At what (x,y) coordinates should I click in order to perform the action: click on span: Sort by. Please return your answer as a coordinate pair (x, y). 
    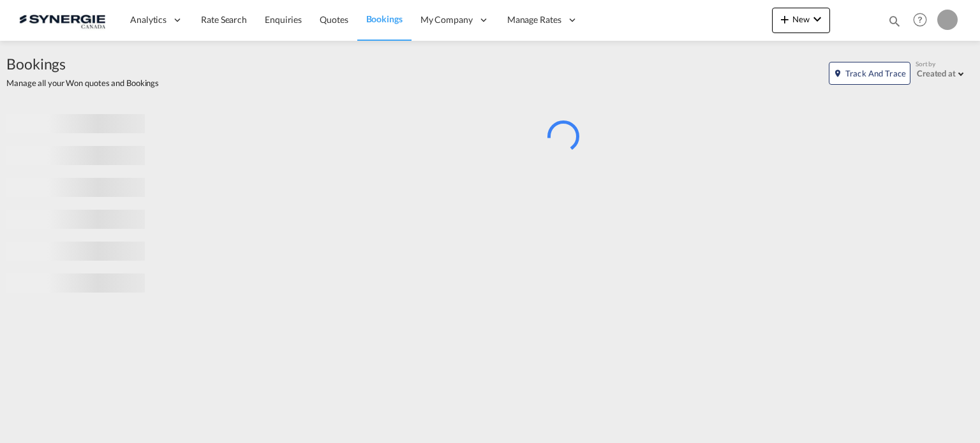
    Looking at the image, I should click on (925, 64).